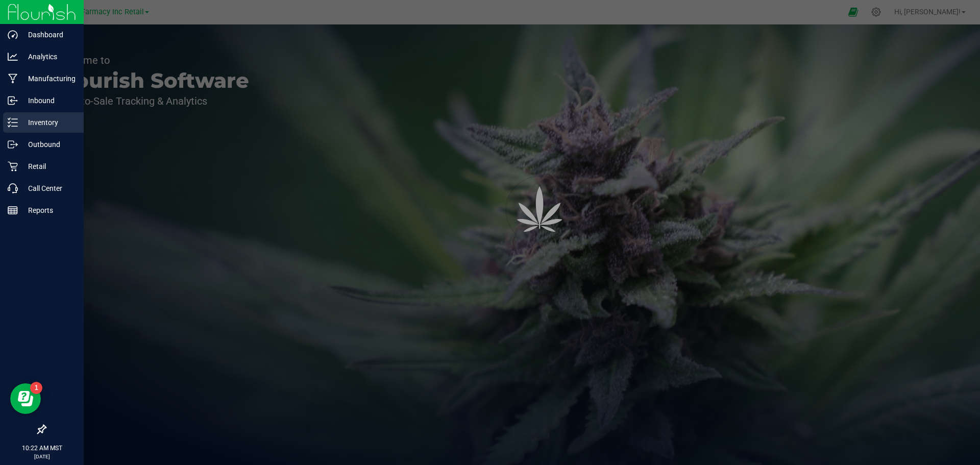 This screenshot has height=465, width=980. Describe the element at coordinates (48, 78) in the screenshot. I see `p: Manufacturing` at that location.